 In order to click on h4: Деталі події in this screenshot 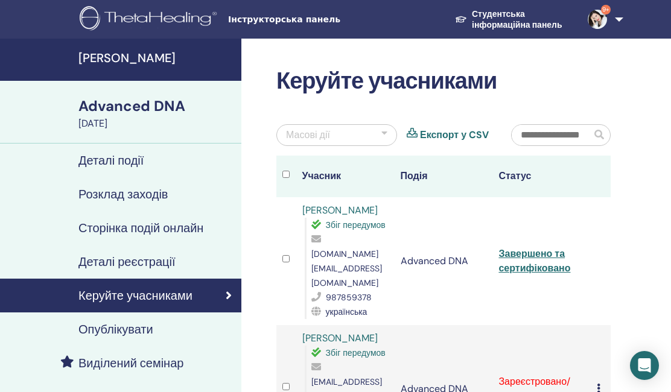, I will do `click(111, 160)`.